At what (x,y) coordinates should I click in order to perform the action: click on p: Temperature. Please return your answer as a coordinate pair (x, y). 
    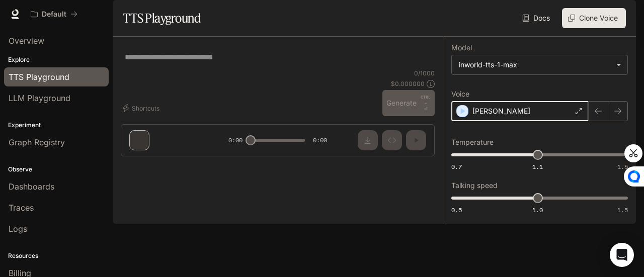
    Looking at the image, I should click on (472, 142).